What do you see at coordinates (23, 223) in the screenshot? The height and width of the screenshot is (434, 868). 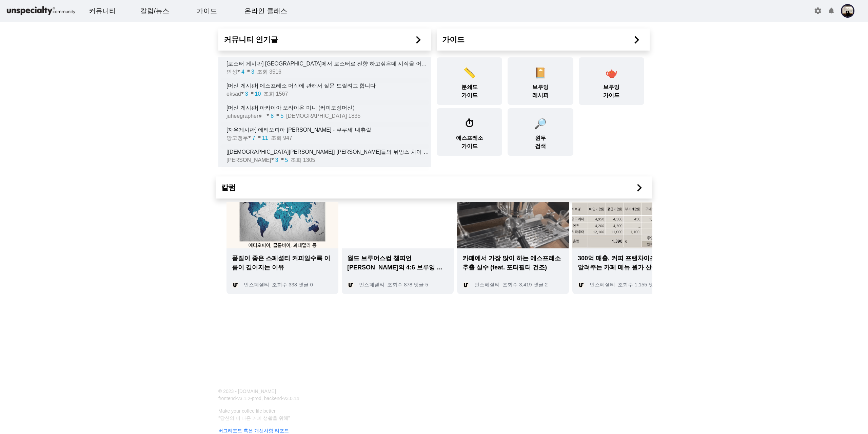 I see `a: 홈` at bounding box center [23, 223].